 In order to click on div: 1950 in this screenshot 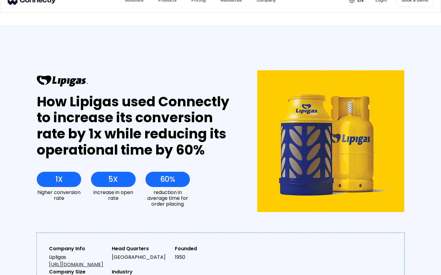, I will do `click(203, 258)`.